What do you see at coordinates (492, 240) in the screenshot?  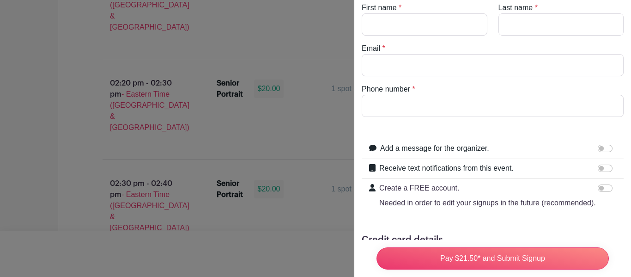 I see `h5: Credit card details` at bounding box center [492, 240].